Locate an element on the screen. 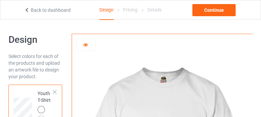 Image resolution: width=261 pixels, height=117 pixels. div: Select colors for each of the products and upload an artwork file to design your product. is located at coordinates (35, 67).